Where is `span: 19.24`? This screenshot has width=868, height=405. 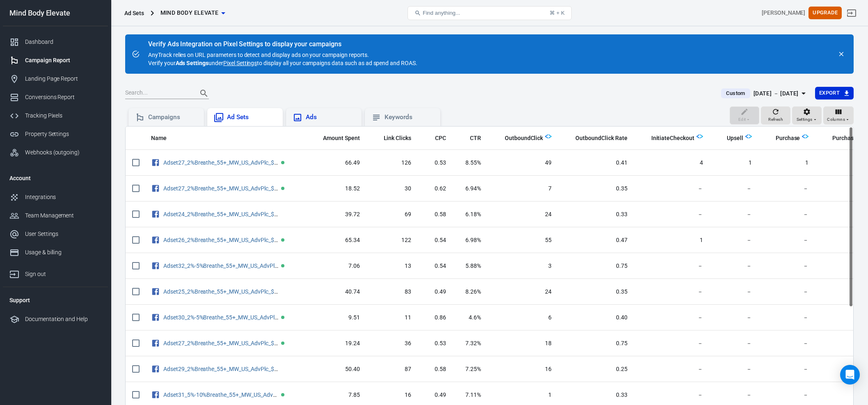 span: 19.24 is located at coordinates (336, 344).